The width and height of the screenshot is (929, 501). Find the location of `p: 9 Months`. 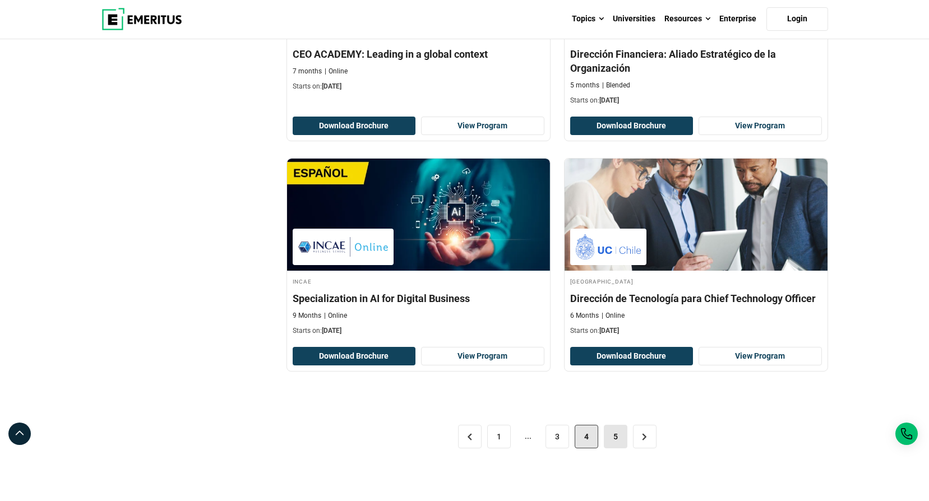

p: 9 Months is located at coordinates (307, 316).